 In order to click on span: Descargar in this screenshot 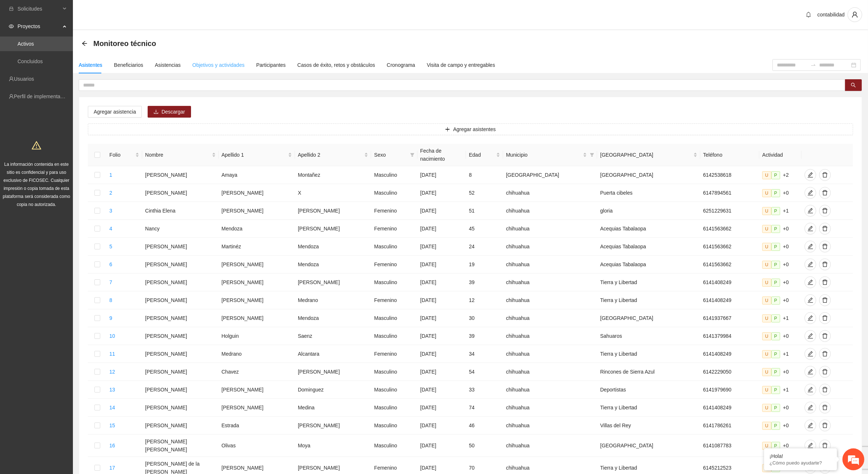, I will do `click(173, 111)`.